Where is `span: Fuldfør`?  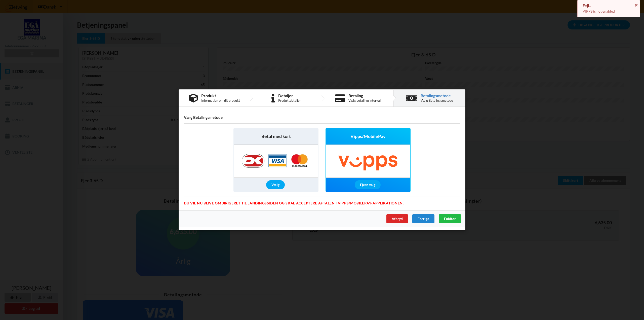
span: Fuldfør is located at coordinates (450, 219).